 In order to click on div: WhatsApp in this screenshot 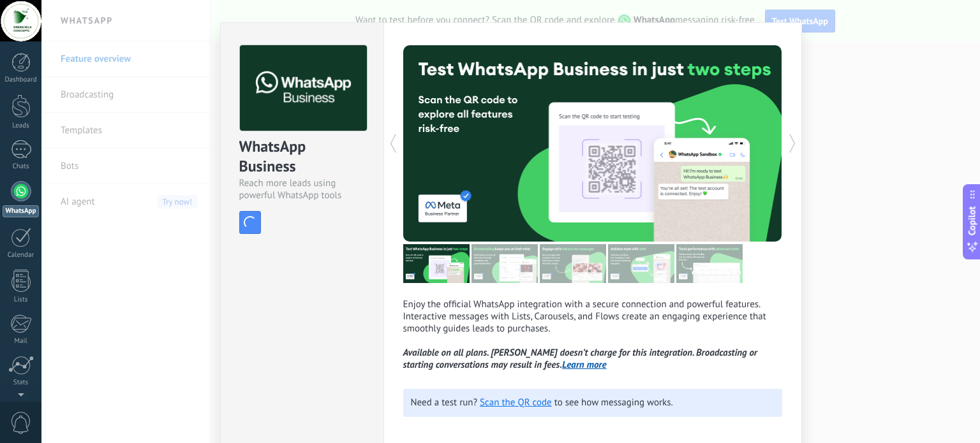, I will do `click(21, 211)`.